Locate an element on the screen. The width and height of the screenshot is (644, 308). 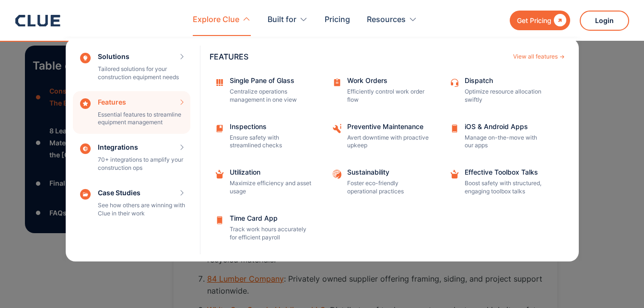
a: Pricing is located at coordinates (337, 19).